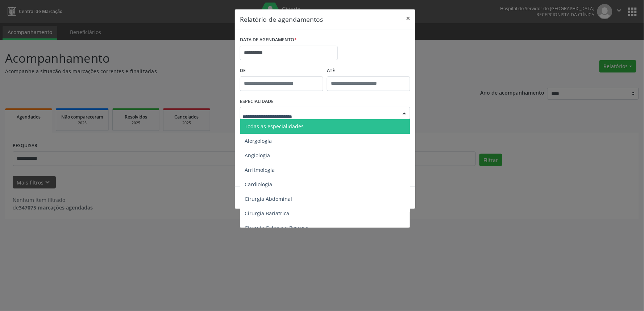  Describe the element at coordinates (258, 184) in the screenshot. I see `span: Cardiologia` at that location.